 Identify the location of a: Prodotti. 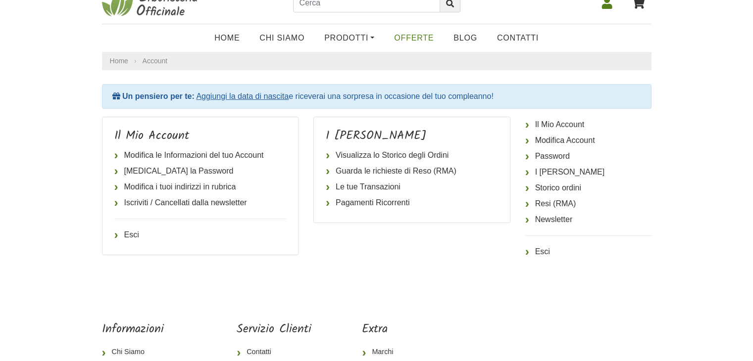
(349, 38).